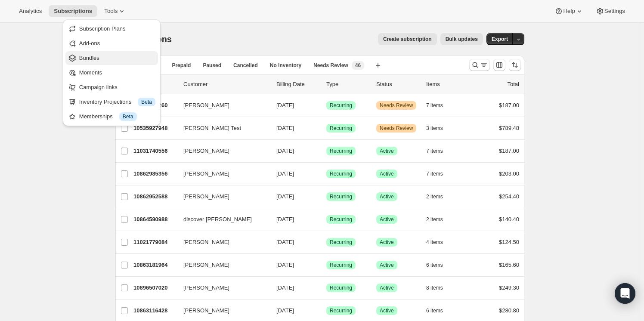  I want to click on div: IDCustomerBilling DateTypeStatusItemsTotal, so click(326, 84).